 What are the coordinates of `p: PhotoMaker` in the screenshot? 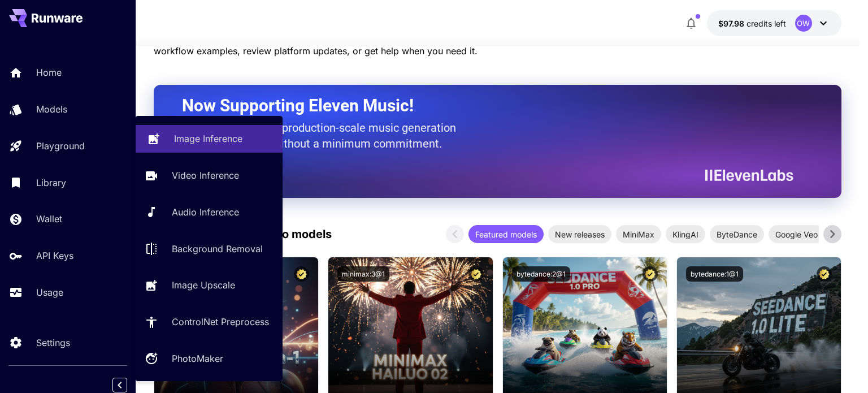 It's located at (197, 358).